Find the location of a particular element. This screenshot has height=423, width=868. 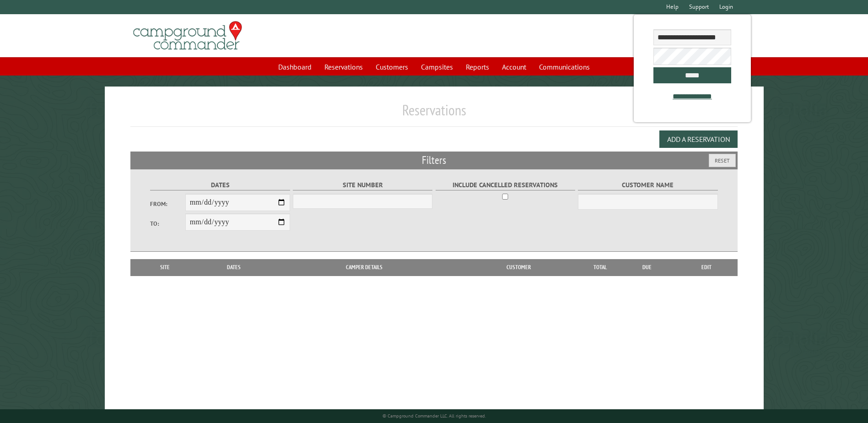

th: Customer is located at coordinates (518, 267).